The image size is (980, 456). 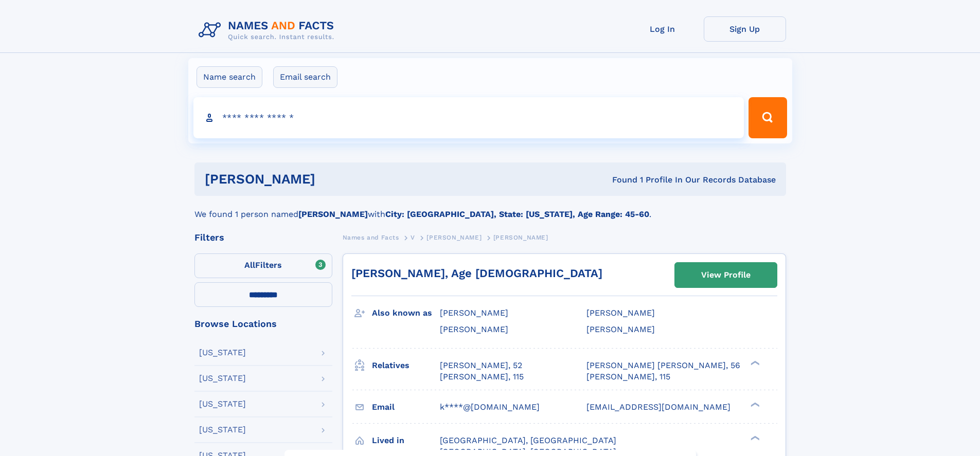 I want to click on label: Name search, so click(x=230, y=77).